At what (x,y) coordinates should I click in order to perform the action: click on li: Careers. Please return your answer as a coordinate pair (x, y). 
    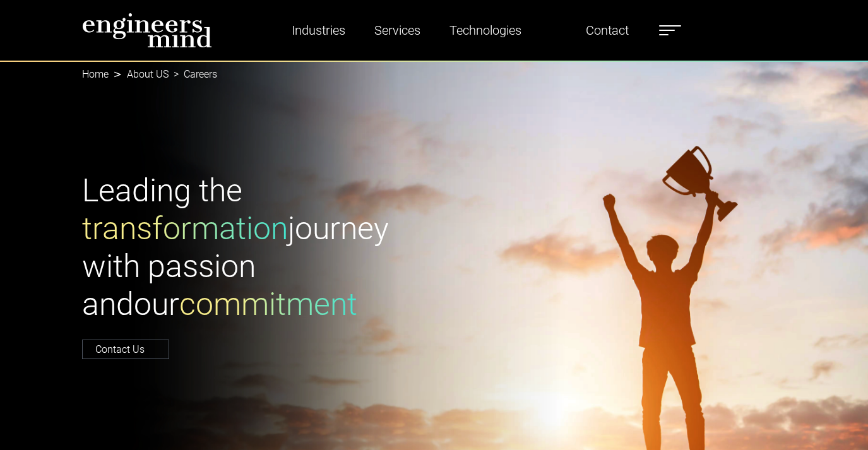
    Looking at the image, I should click on (193, 74).